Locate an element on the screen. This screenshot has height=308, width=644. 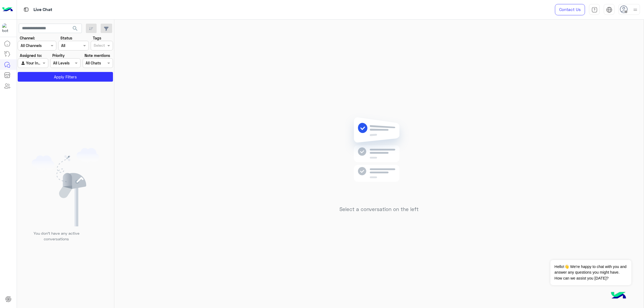
label: Channel: is located at coordinates (27, 38).